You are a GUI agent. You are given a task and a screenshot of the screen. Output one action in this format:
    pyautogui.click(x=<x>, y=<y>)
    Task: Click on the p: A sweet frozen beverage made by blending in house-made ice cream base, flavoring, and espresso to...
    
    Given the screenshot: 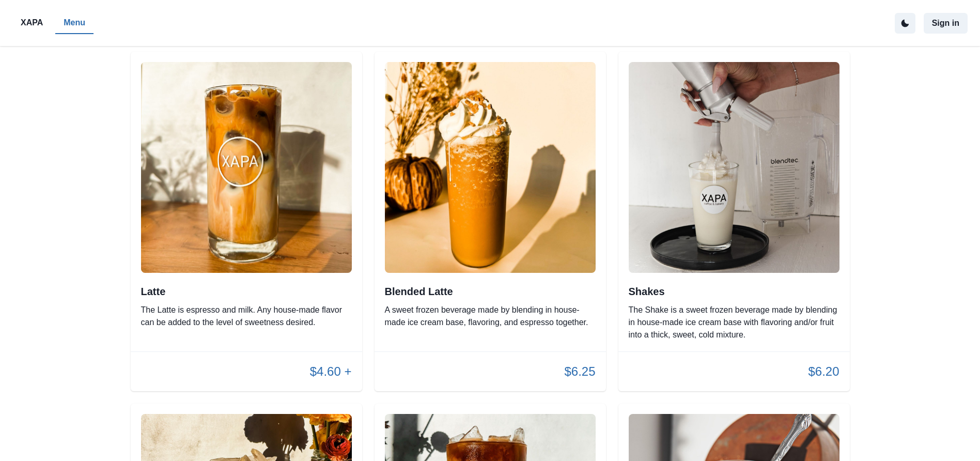 What is the action you would take?
    pyautogui.click(x=490, y=316)
    